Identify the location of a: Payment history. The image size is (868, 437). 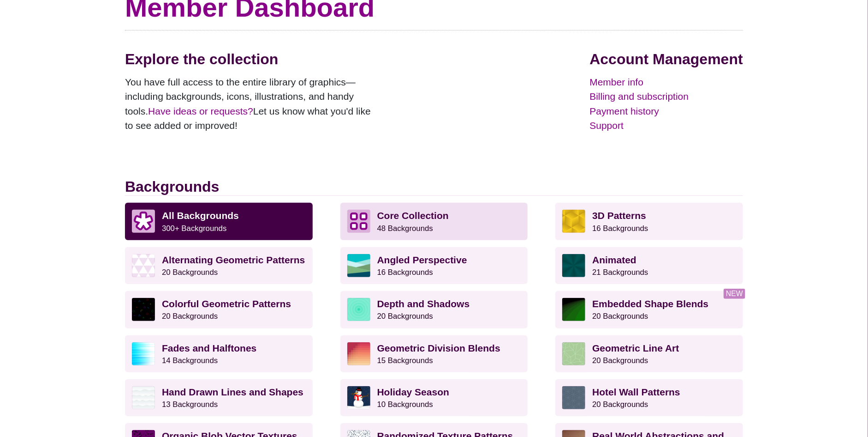
(667, 111).